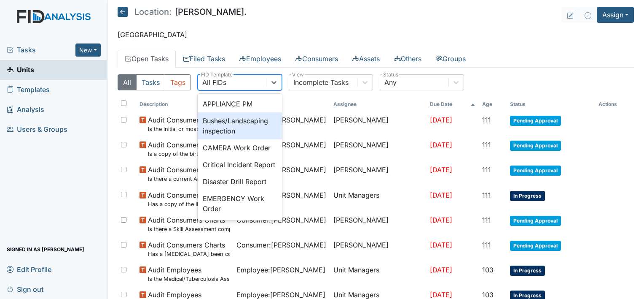 The width and height of the screenshot is (644, 299). What do you see at coordinates (240, 126) in the screenshot?
I see `div: Bushes/Landscaping inspection` at bounding box center [240, 126].